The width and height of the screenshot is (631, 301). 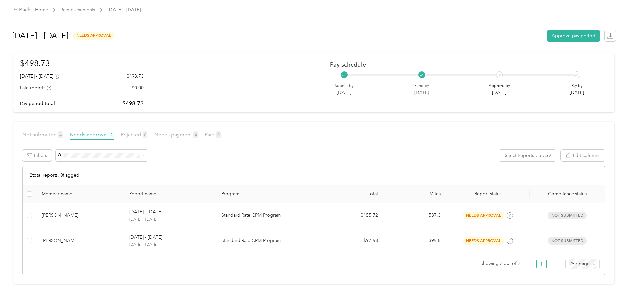 What do you see at coordinates (541, 264) in the screenshot?
I see `a: 1` at bounding box center [541, 264].